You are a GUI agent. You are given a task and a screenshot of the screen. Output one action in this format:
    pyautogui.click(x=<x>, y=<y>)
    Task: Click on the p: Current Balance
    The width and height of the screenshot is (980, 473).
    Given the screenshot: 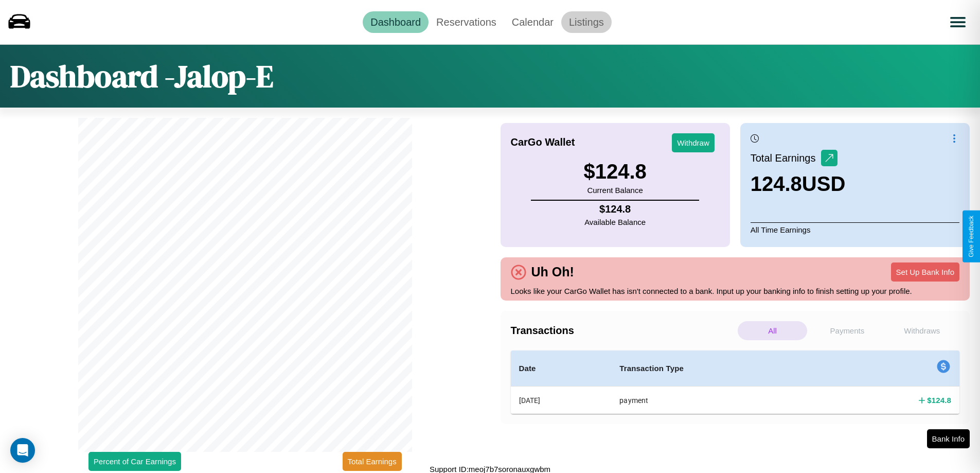 What is the action you would take?
    pyautogui.click(x=615, y=190)
    